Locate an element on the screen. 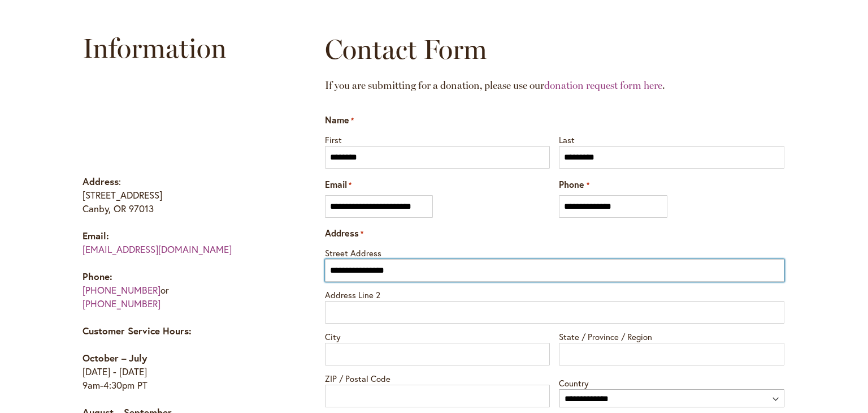  label: Phone is located at coordinates (573, 184).